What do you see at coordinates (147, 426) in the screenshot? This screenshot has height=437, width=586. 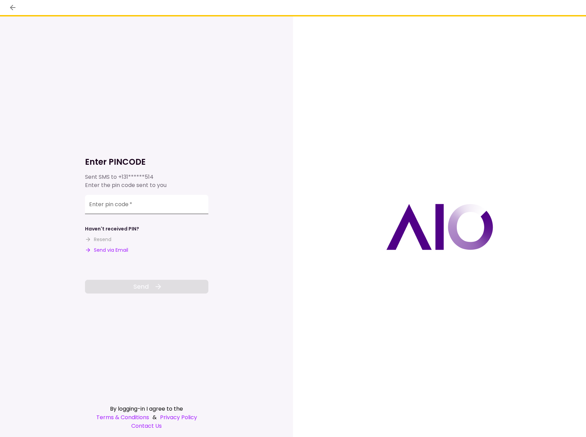 I see `a: Contact Us` at bounding box center [147, 426].